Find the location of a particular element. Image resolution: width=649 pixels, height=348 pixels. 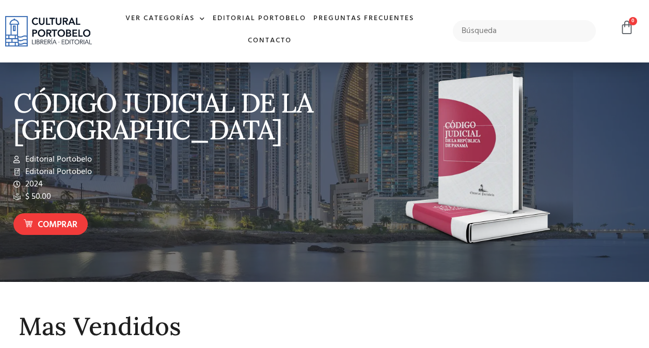

a: Preguntas frecuentes is located at coordinates (363, 19).